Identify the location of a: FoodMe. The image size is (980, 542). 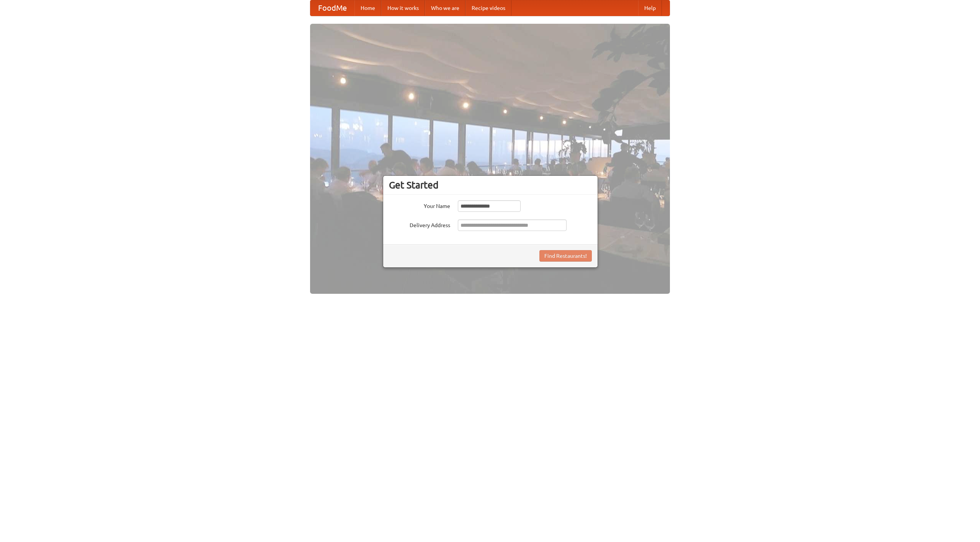
(332, 8).